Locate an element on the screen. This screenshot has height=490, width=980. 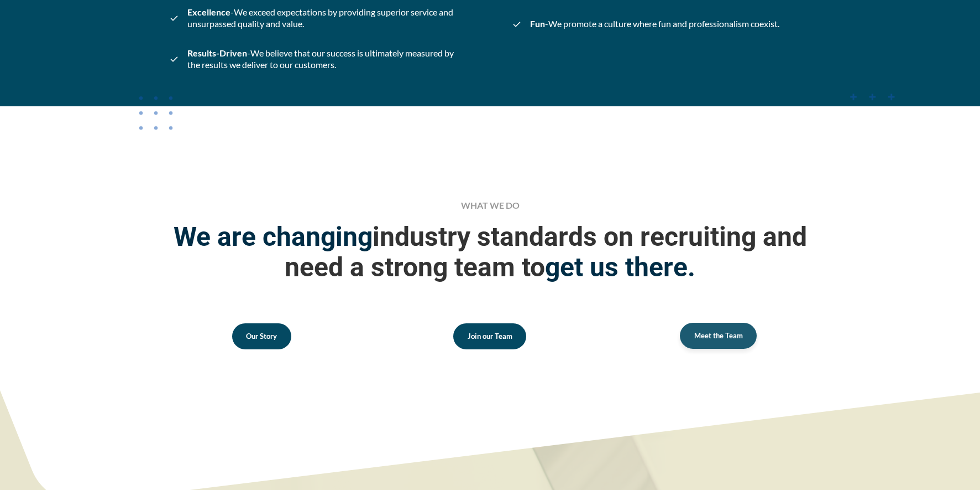
span: industry standards on recruiting and need a strong team to is located at coordinates (490, 252).